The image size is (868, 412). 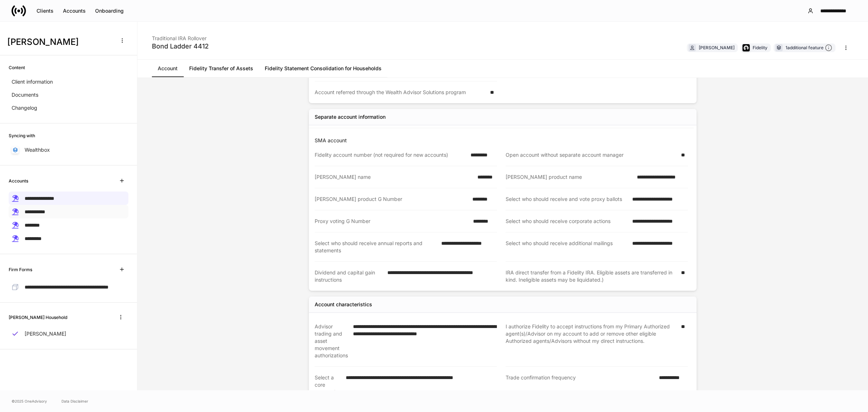 I want to click on a: Client information, so click(x=68, y=82).